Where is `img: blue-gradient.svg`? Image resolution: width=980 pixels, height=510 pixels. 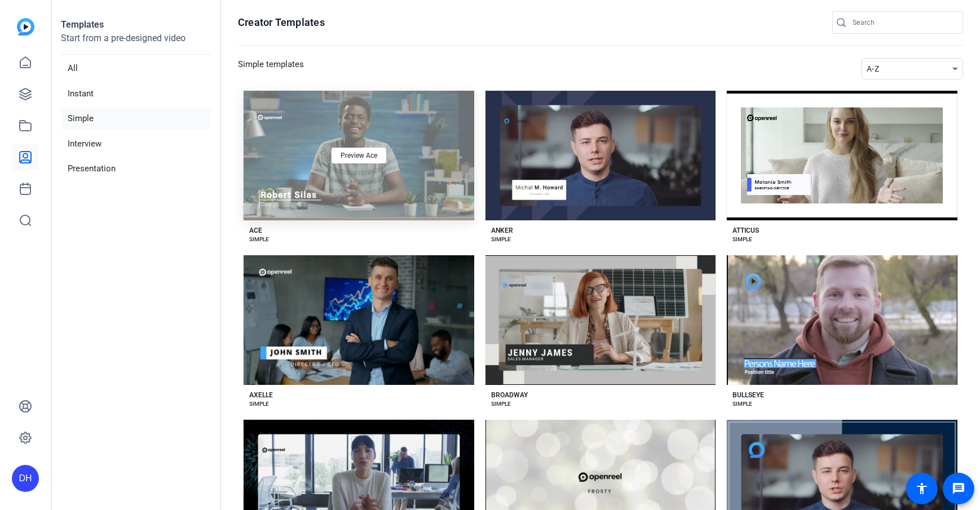 img: blue-gradient.svg is located at coordinates (25, 27).